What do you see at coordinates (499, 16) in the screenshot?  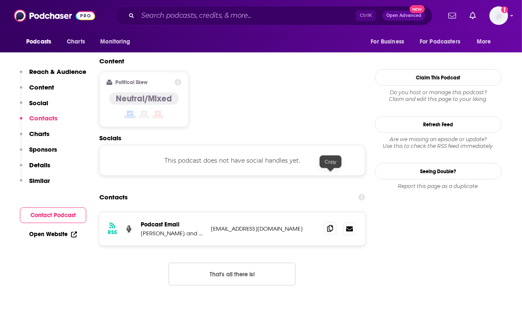 I see `button: Show profile menu` at bounding box center [499, 16].